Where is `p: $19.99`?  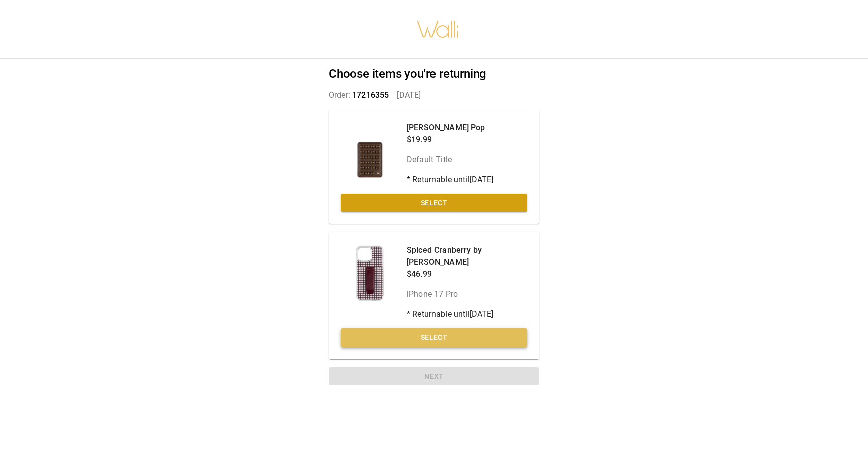
p: $19.99 is located at coordinates (450, 140).